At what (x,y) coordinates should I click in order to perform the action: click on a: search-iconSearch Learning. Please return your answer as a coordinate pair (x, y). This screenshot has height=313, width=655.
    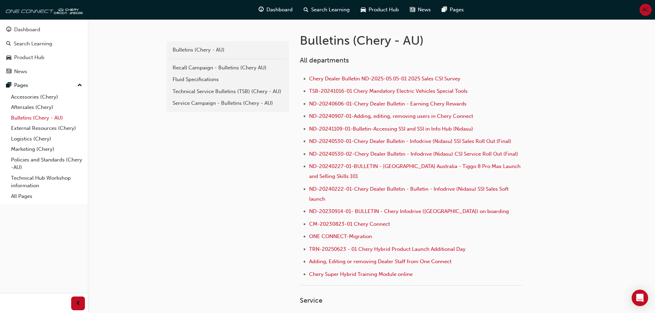
    Looking at the image, I should click on (327, 10).